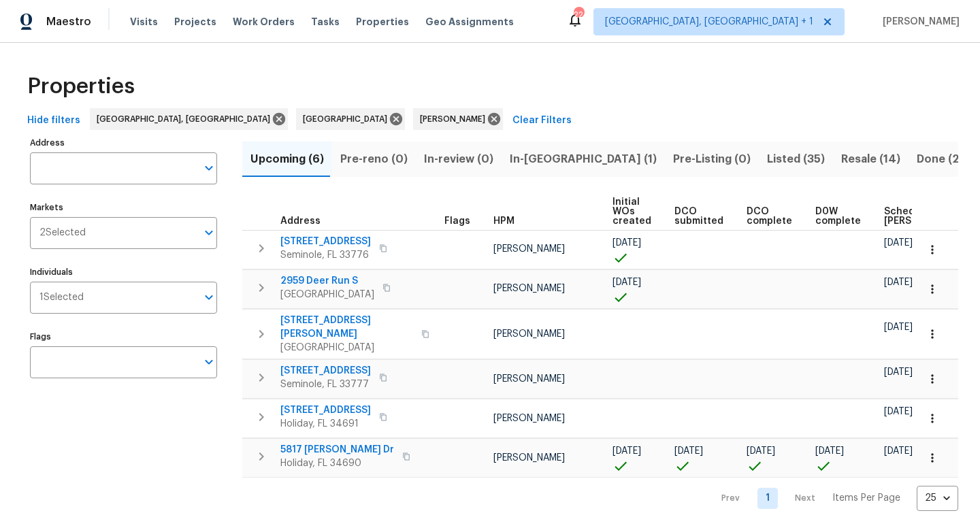  Describe the element at coordinates (123, 337) in the screenshot. I see `label: Flags` at that location.